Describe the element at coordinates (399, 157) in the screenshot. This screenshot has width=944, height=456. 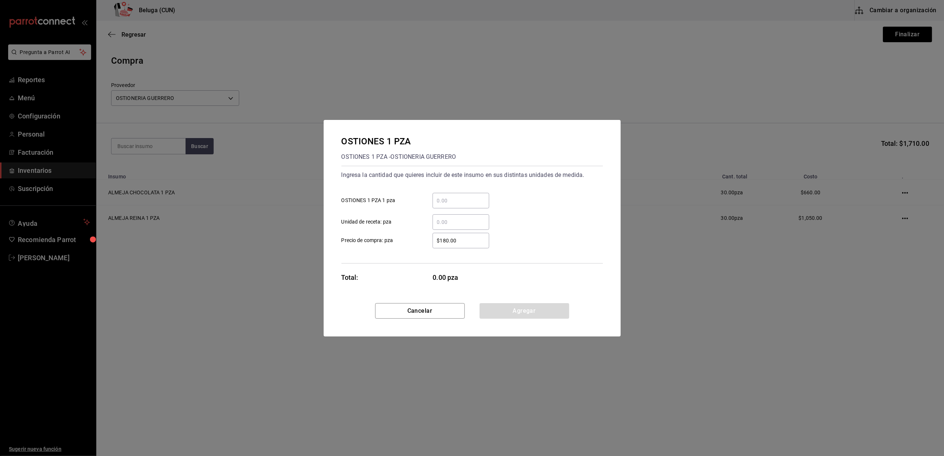
I see `div: OSTIONES 1 PZA - OSTIONERIA GUERRERO` at that location.